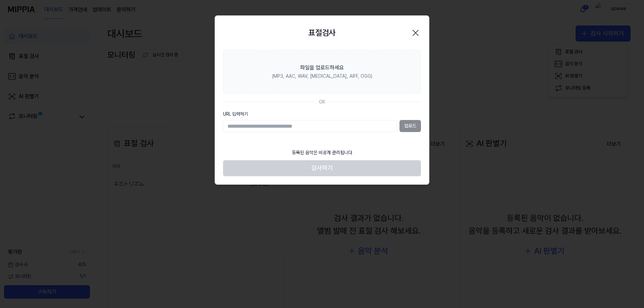 The height and width of the screenshot is (308, 644). Describe the element at coordinates (322, 102) in the screenshot. I see `div: OR` at that location.